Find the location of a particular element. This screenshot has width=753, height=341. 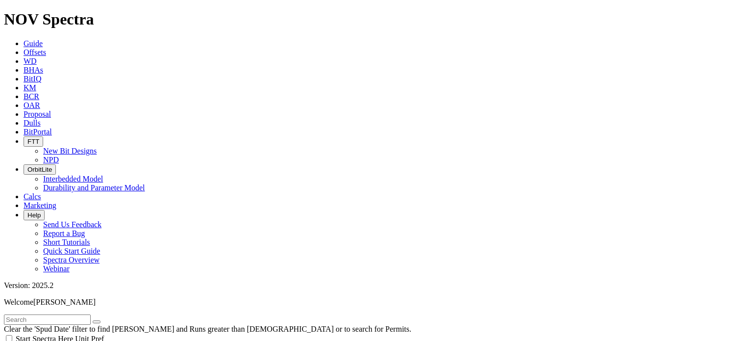

a: WD is located at coordinates (30, 61).